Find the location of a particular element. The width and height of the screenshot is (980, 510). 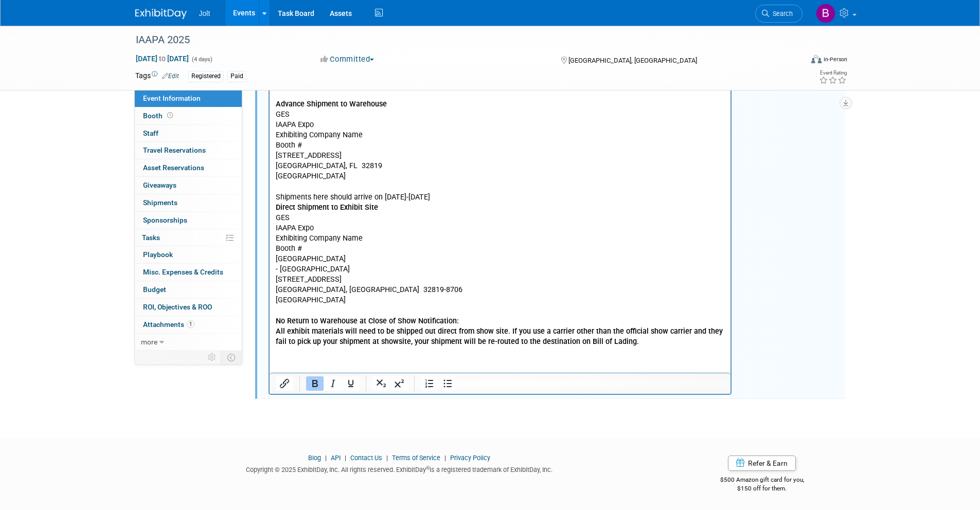

div: Copyright © 2025 ExhibitDay, Inc. All rights reserved. ExhibitDay is a registered trademark of Ex... is located at coordinates (399, 469).